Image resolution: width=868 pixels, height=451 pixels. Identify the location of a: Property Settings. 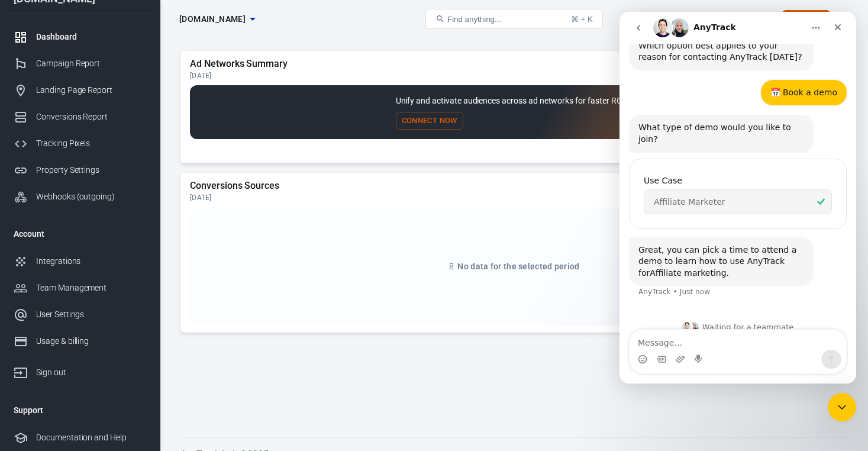
(80, 170).